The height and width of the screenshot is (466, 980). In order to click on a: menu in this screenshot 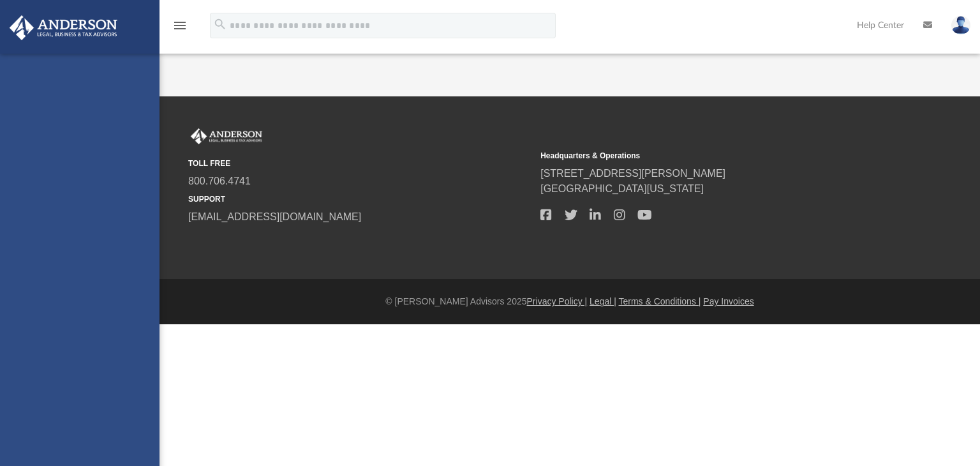, I will do `click(180, 29)`.